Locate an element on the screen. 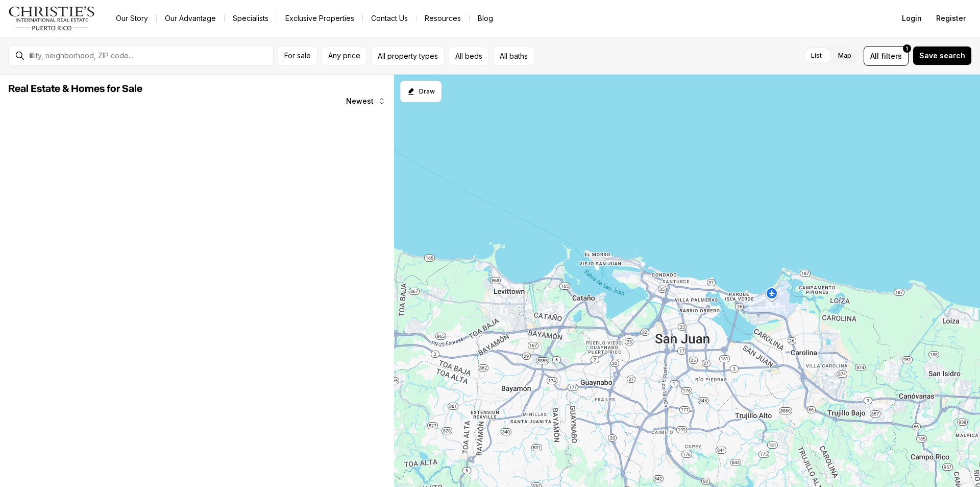 This screenshot has height=487, width=980. span: 1 is located at coordinates (907, 48).